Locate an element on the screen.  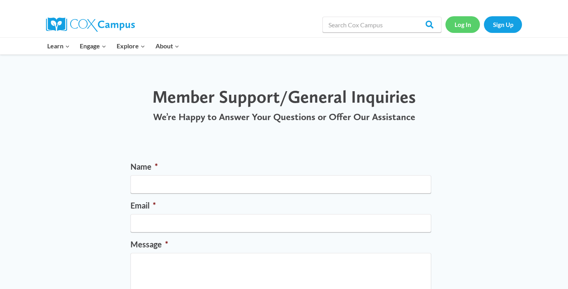
img: Cox Campus is located at coordinates (90, 25).